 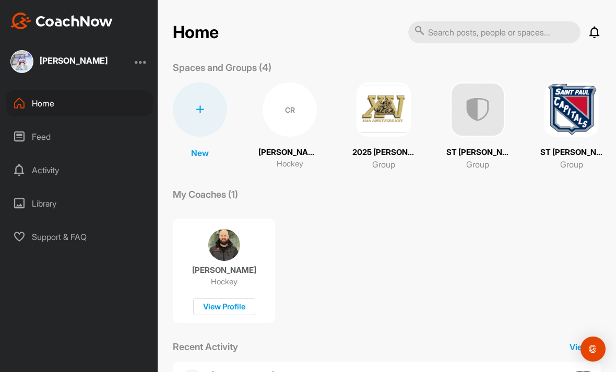 What do you see at coordinates (290, 110) in the screenshot?
I see `div: CR` at bounding box center [290, 110].